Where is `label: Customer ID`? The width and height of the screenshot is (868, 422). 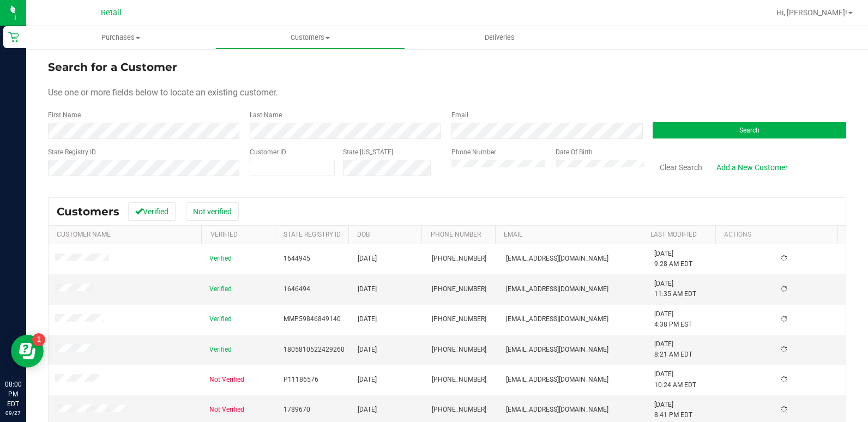 label: Customer ID is located at coordinates (268, 152).